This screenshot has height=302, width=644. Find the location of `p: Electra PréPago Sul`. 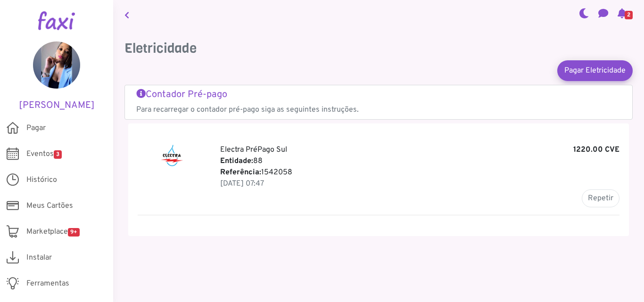

p: Electra PréPago Sul is located at coordinates (420, 150).